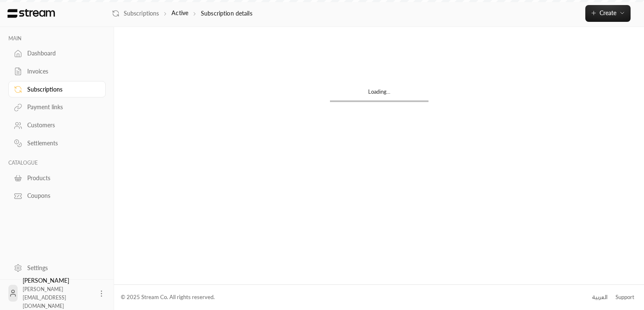 The image size is (644, 310). I want to click on a: Invoices, so click(57, 72).